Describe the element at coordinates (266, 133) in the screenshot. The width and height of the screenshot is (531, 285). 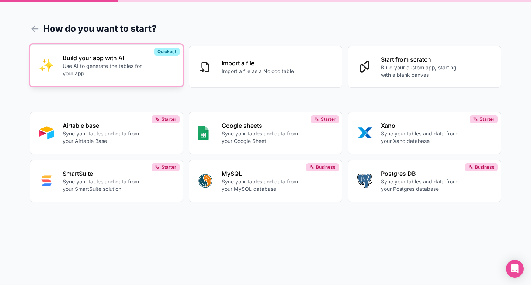
I see `button: GOOGLE_SHEETSGoogle sheetsSync your tables and data from your Google SheetStarter` at that location.